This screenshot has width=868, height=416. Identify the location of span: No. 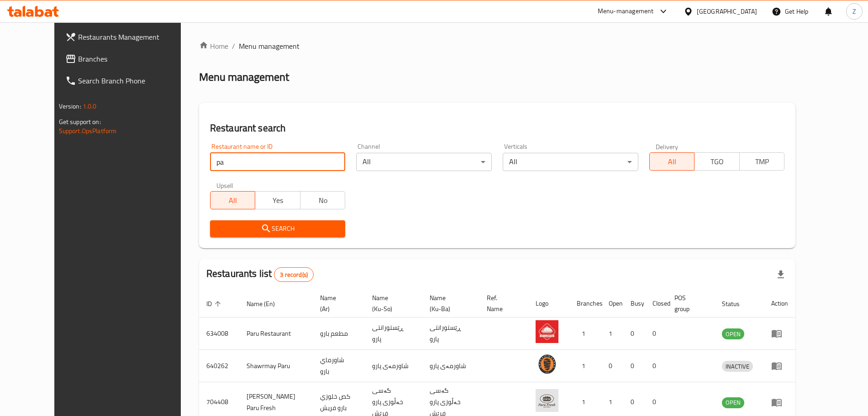
(323, 200).